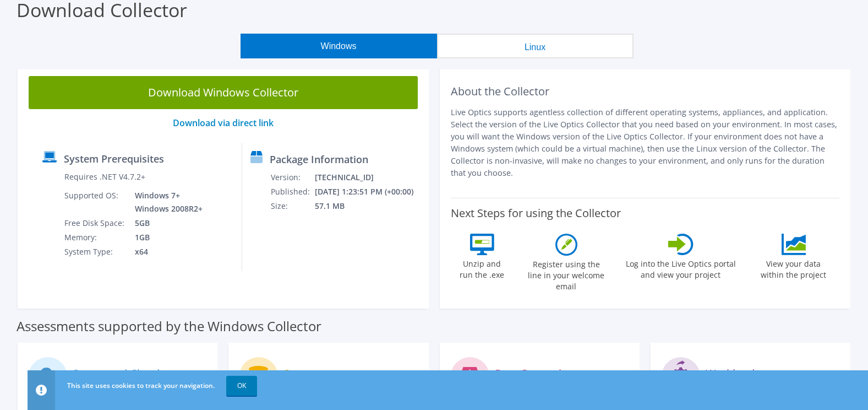 The width and height of the screenshot is (868, 410). I want to click on td: Windows 7+ Windows 2008R2+, so click(166, 202).